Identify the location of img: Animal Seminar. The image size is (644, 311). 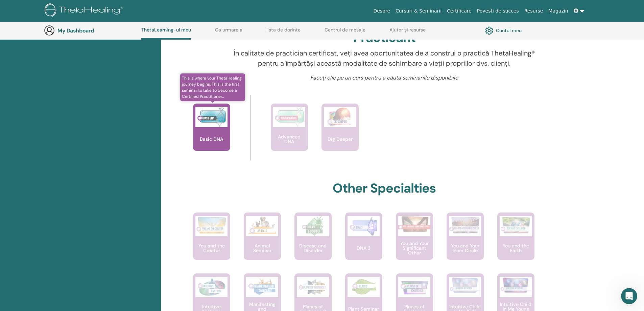
(262, 226).